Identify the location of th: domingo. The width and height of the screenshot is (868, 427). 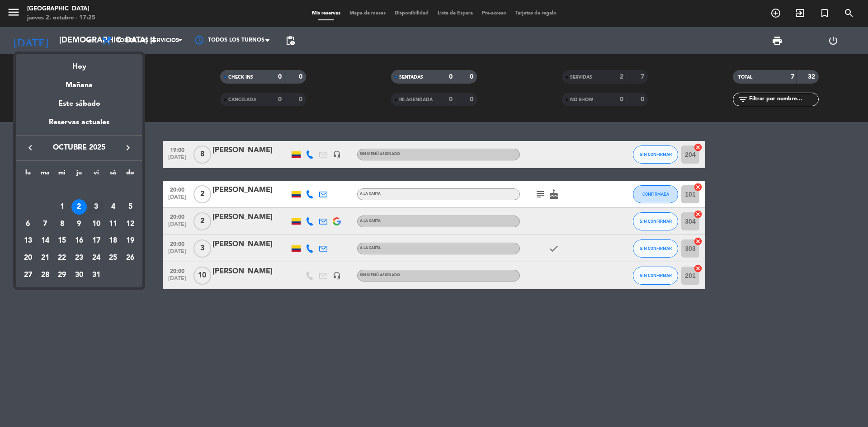
(130, 175).